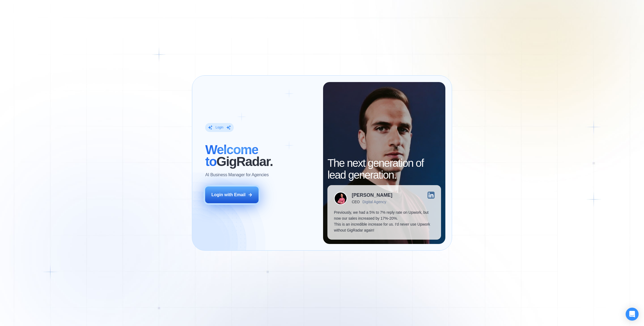 The image size is (644, 326). What do you see at coordinates (632, 314) in the screenshot?
I see `div: Open Intercom Messenger` at bounding box center [632, 314].